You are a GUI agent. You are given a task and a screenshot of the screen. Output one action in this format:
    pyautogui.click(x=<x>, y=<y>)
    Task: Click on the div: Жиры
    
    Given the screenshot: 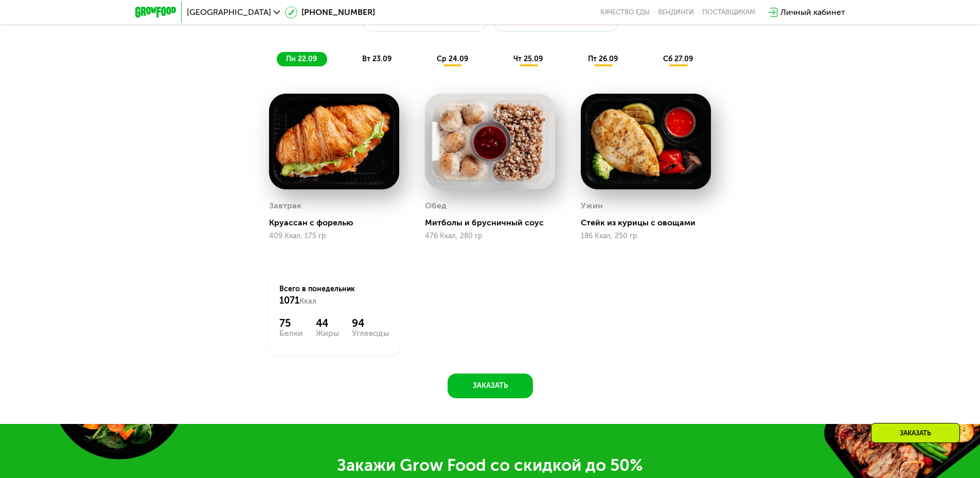 What is the action you would take?
    pyautogui.click(x=327, y=334)
    